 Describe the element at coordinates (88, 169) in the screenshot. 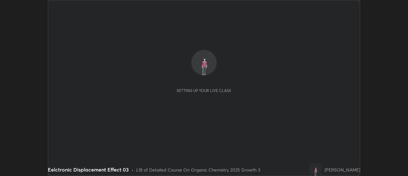

I see `div: Eelctronic Displacement Effect 03` at that location.